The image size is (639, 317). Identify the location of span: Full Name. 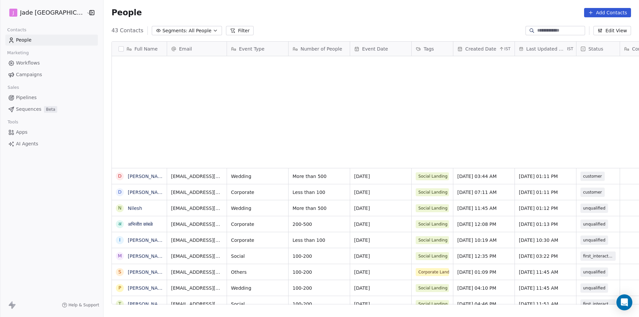
(146, 49).